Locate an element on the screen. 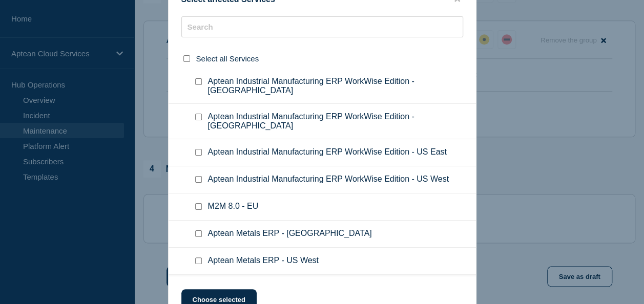 Image resolution: width=644 pixels, height=304 pixels. input: M2M 8.0 - EU checkbox is located at coordinates (198, 206).